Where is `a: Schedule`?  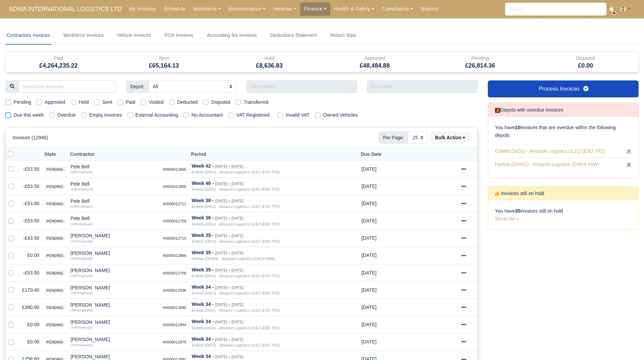 a: Schedule is located at coordinates (175, 9).